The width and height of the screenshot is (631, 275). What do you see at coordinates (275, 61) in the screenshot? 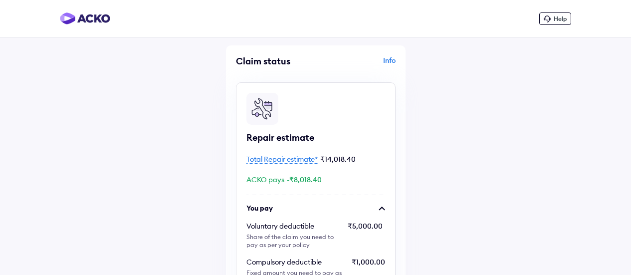
I see `div: Claim status` at bounding box center [275, 61].